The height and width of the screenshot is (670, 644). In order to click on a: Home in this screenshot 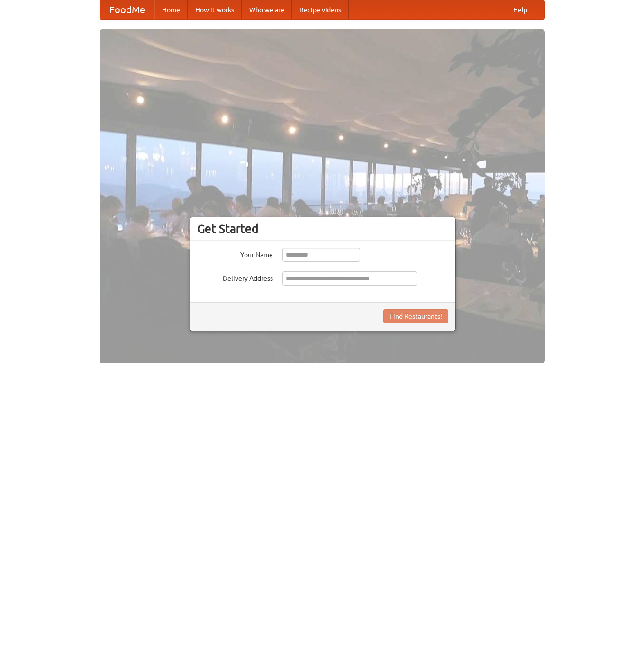, I will do `click(171, 10)`.